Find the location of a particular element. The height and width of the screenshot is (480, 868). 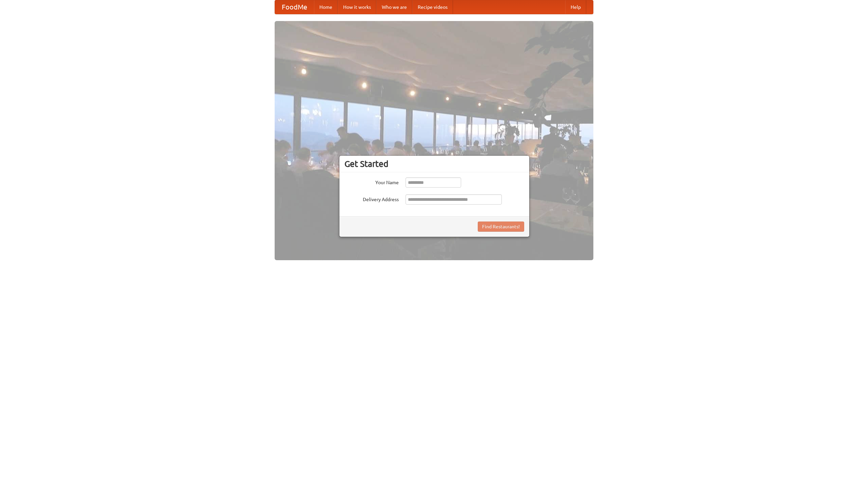

label: Delivery Address is located at coordinates (372, 199).